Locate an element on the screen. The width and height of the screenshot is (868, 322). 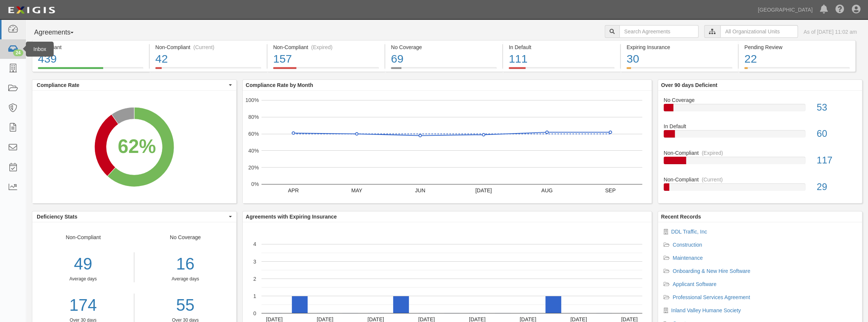
img: logo-5460c22ac91f19d4615b14bd174203de0afe785f0fc80cf4dbbc73dc1793850b.png is located at coordinates (32, 10).